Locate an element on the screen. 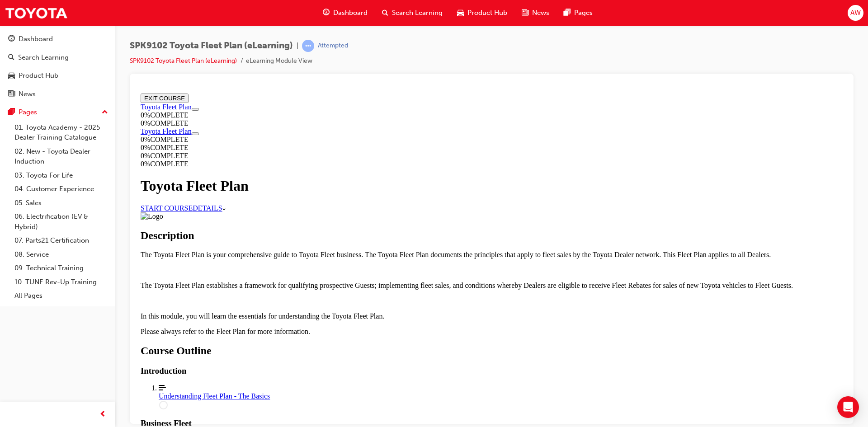  a: 04. Customer Experience is located at coordinates (61, 189).